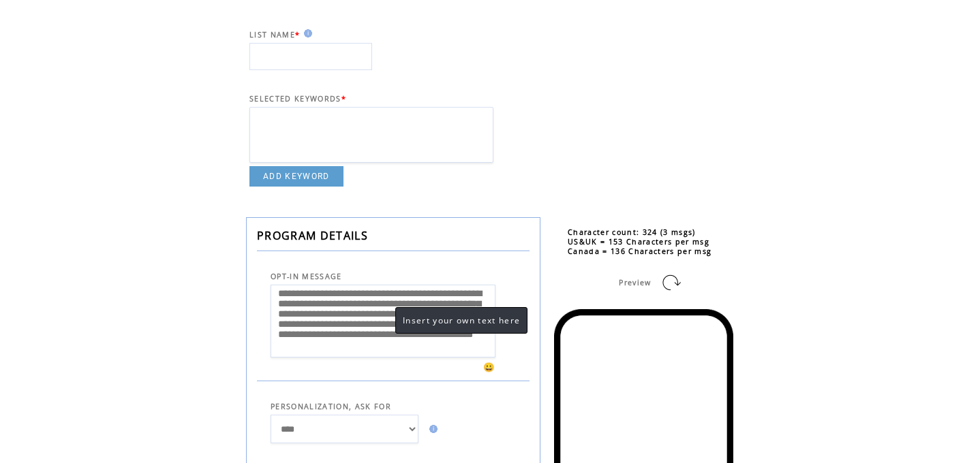 This screenshot has height=463, width=980. Describe the element at coordinates (639, 251) in the screenshot. I see `span: Canada = 136 Characters per msg` at that location.